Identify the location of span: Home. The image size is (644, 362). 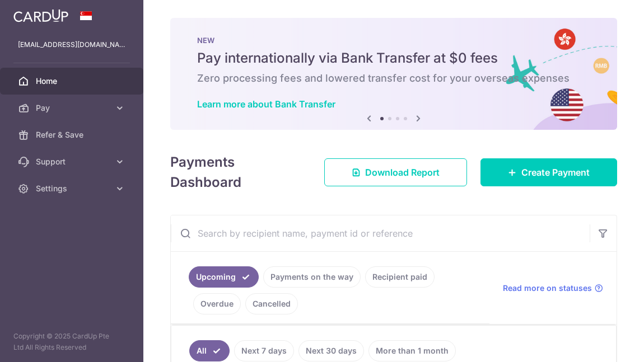
(73, 81).